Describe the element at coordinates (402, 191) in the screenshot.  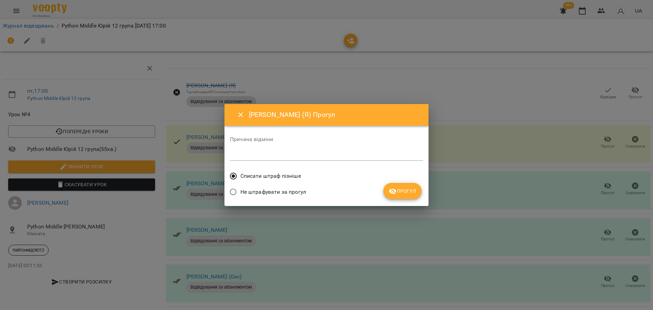
I see `button: Прогул` at that location.